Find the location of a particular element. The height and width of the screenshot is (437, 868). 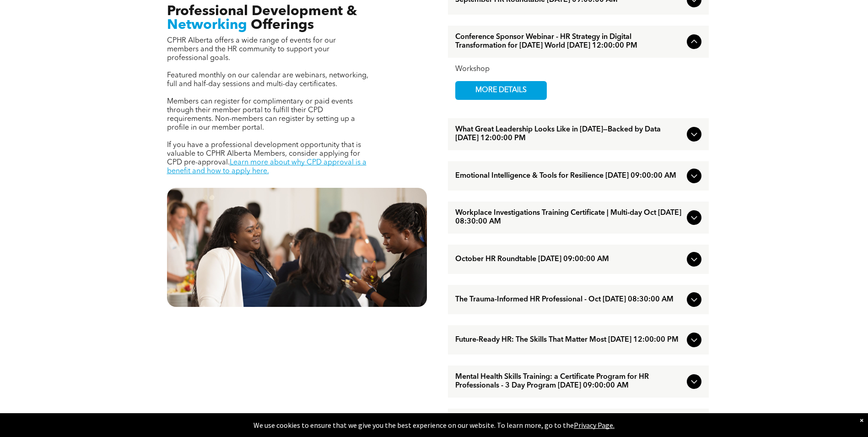

span: Members can register for complimentary or paid events through their member portal to fulfill thei... is located at coordinates (261, 115).